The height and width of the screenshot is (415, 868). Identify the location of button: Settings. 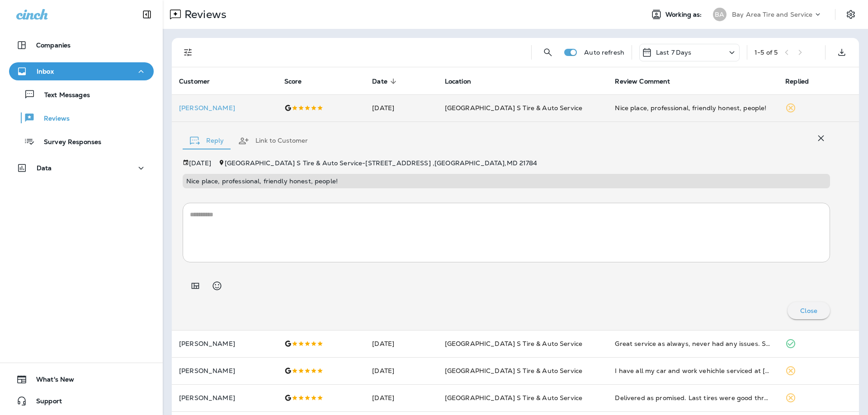
(851, 15).